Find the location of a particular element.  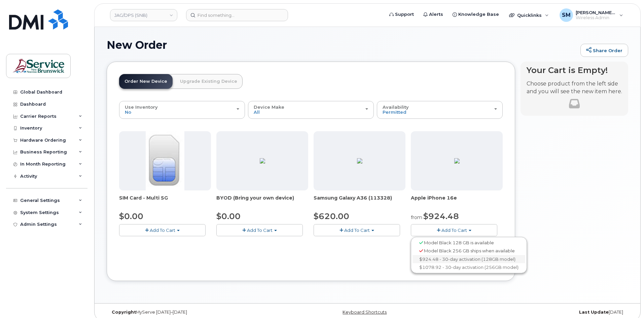

small: from is located at coordinates (417, 217).